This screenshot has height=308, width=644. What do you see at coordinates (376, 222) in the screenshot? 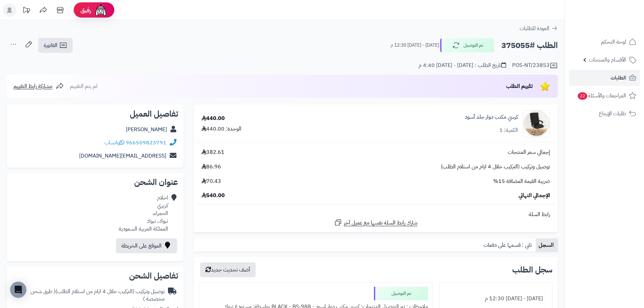
I see `a: شارك رابط السلة نفسها مع عميل آخر` at bounding box center [376, 222].